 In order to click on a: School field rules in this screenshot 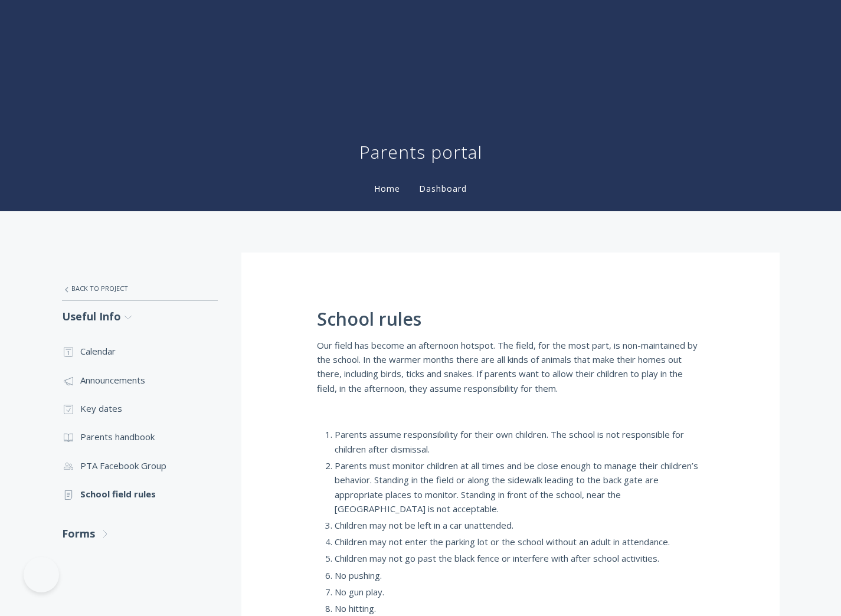, I will do `click(140, 494)`.